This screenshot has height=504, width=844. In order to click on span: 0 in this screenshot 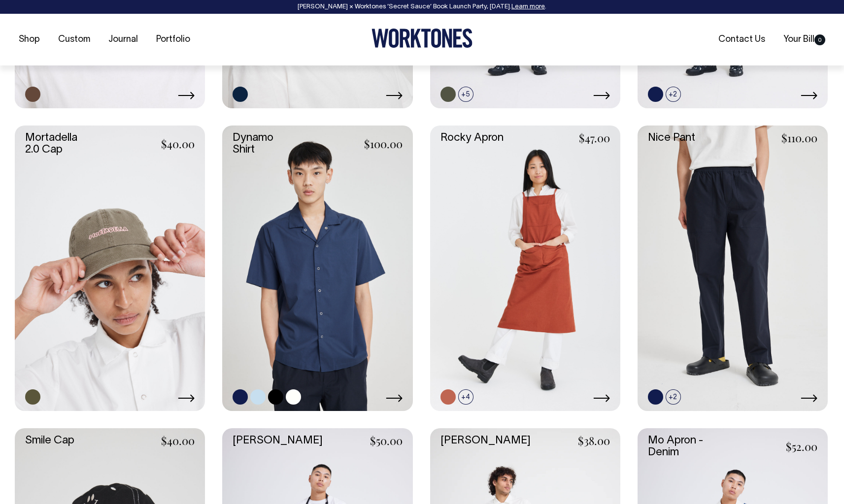, I will do `click(819, 40)`.